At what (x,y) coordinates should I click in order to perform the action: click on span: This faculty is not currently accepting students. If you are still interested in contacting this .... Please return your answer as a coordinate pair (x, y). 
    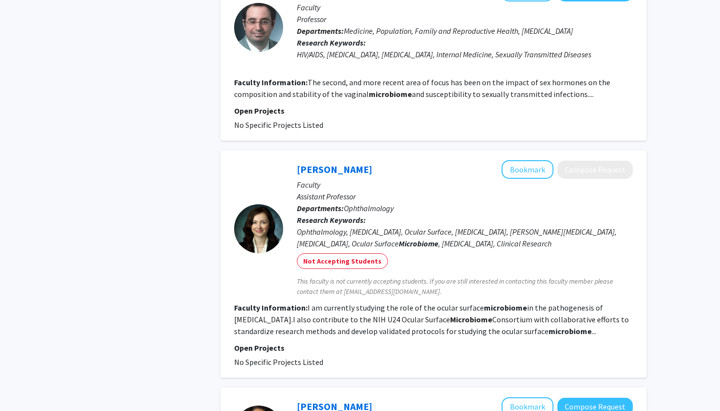
    Looking at the image, I should click on (465, 287).